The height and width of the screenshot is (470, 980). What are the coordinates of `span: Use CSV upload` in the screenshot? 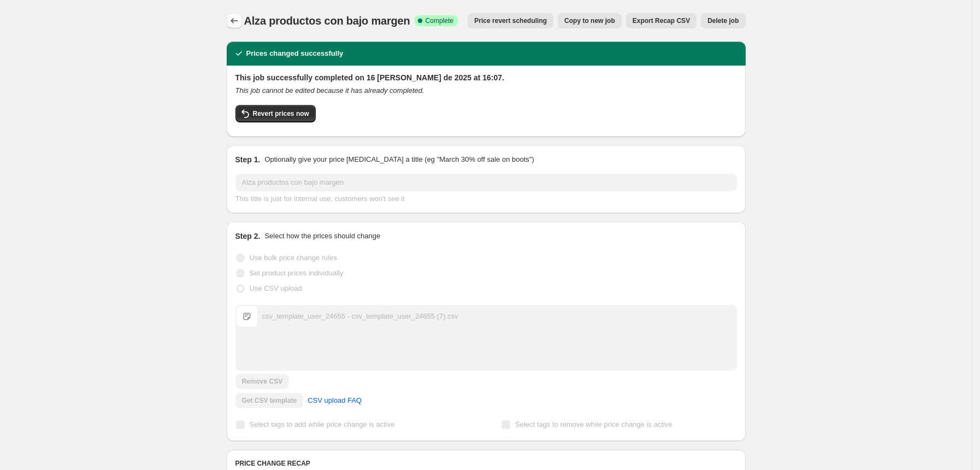 It's located at (276, 288).